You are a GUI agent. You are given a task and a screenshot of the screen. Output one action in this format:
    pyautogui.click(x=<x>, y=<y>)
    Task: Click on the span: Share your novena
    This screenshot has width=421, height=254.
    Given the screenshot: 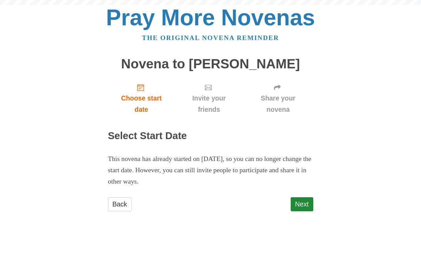 What is the action you would take?
    pyautogui.click(x=278, y=104)
    